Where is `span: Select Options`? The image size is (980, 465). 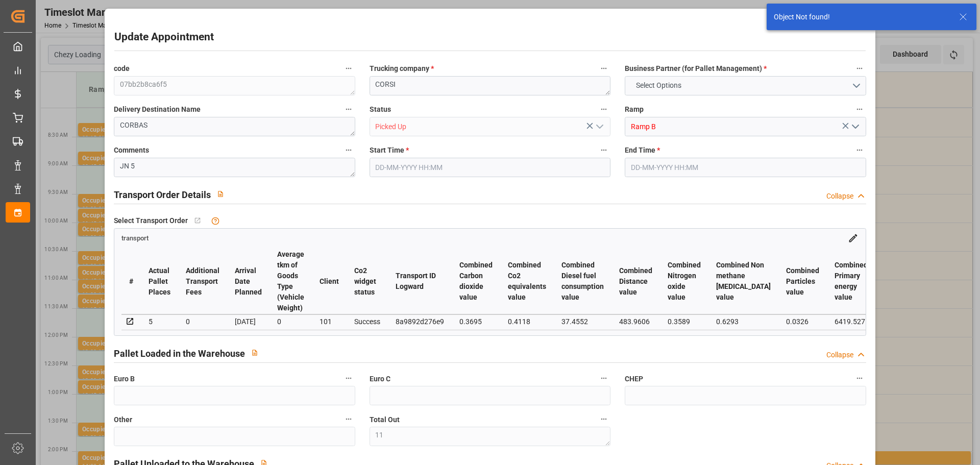 span: Select Options is located at coordinates (659, 85).